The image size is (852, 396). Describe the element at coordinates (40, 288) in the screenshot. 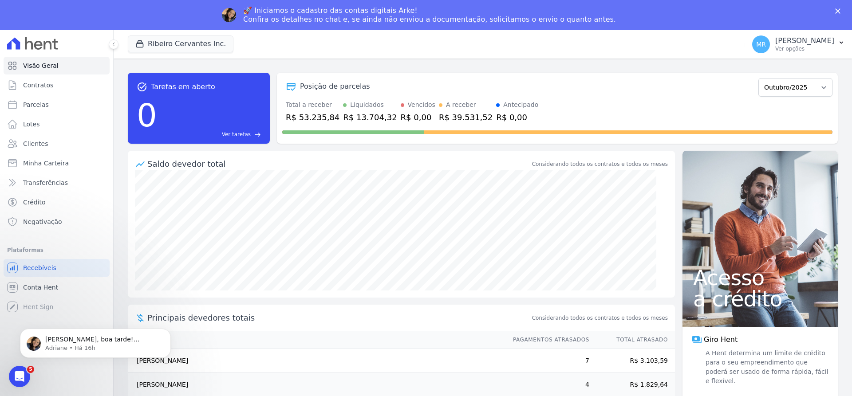

I see `span: Conta Hent` at that location.